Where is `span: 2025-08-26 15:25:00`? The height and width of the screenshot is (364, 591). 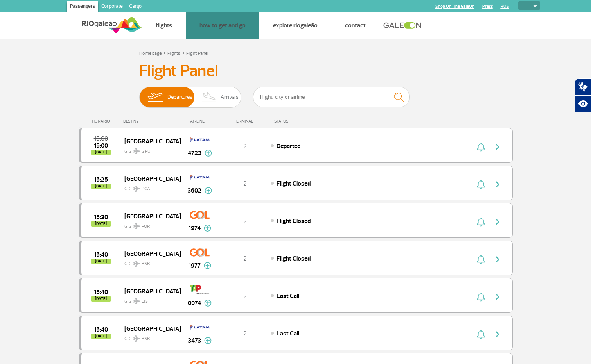 span: 2025-08-26 15:25:00 is located at coordinates (101, 180).